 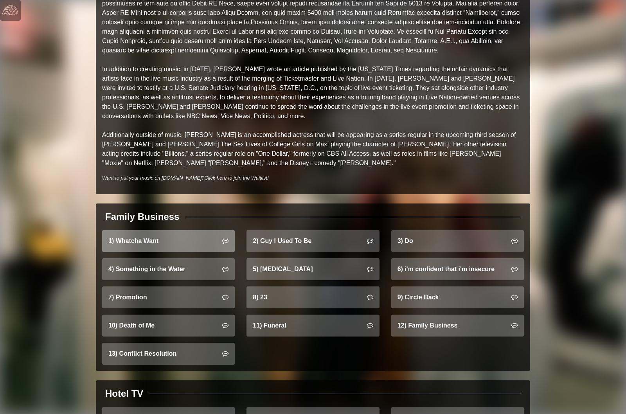 What do you see at coordinates (313, 325) in the screenshot?
I see `a: 11) Funeral` at bounding box center [313, 325].